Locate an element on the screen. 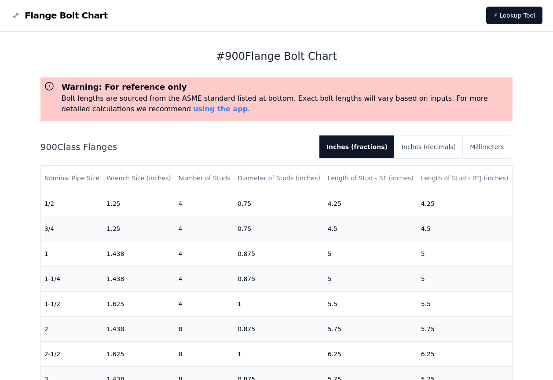 This screenshot has width=553, height=380. button: Inches (decimals) is located at coordinates (429, 147).